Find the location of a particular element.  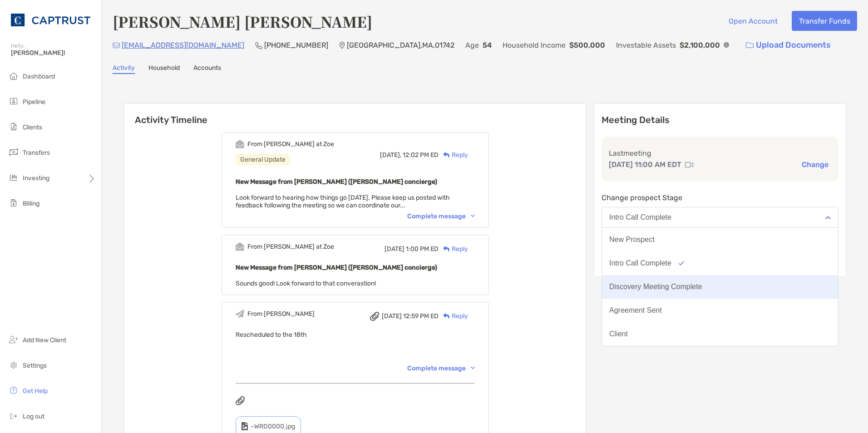

span: ~WRD0000.jpg is located at coordinates (273, 426).